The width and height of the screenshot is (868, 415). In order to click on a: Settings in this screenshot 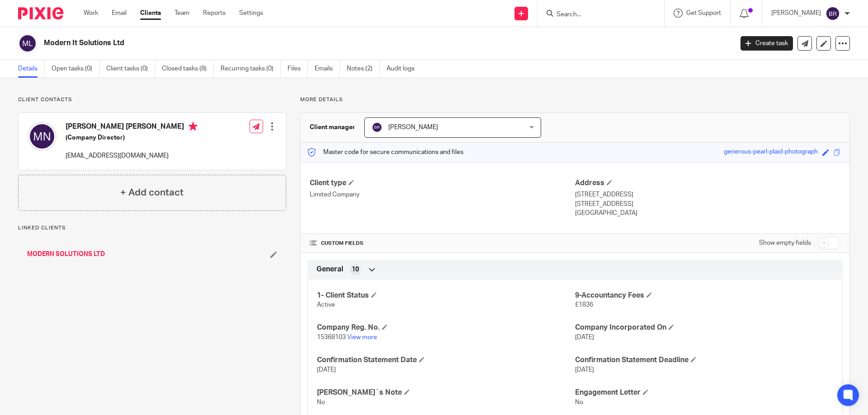, I will do `click(251, 13)`.